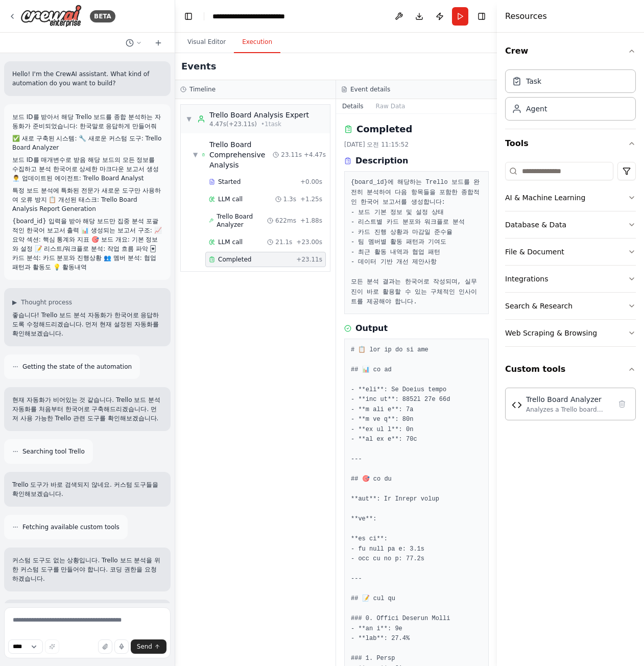 The width and height of the screenshot is (644, 666). Describe the element at coordinates (42, 302) in the screenshot. I see `button: ▶Thought process` at that location.